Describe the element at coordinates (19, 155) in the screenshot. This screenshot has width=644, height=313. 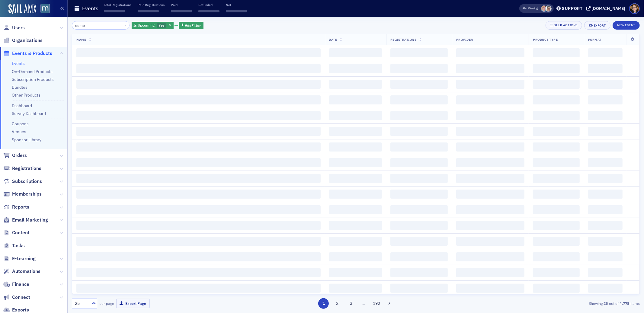
I see `span: Orders` at that location.